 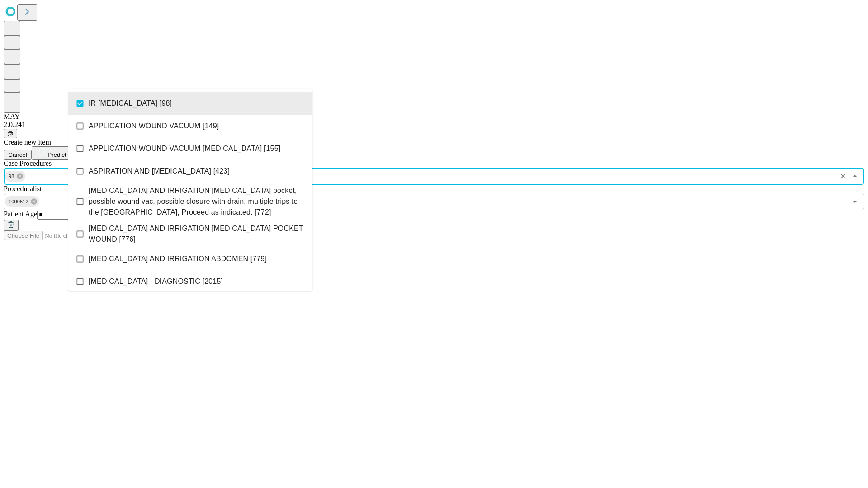 I want to click on span: 1000512, so click(x=18, y=201).